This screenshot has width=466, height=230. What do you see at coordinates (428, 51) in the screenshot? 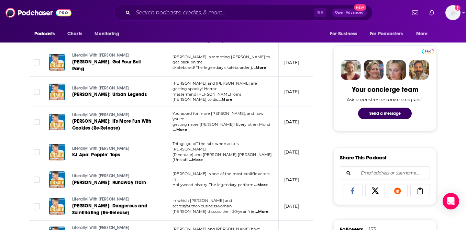
I see `a: Pro website` at bounding box center [428, 51].